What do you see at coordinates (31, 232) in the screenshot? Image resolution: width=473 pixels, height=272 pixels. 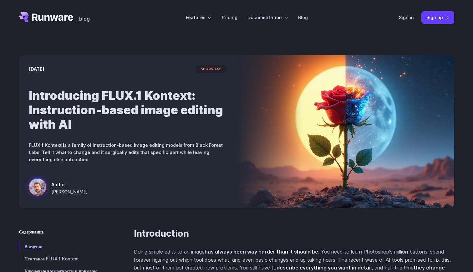 I see `span: Содержание` at bounding box center [31, 232].